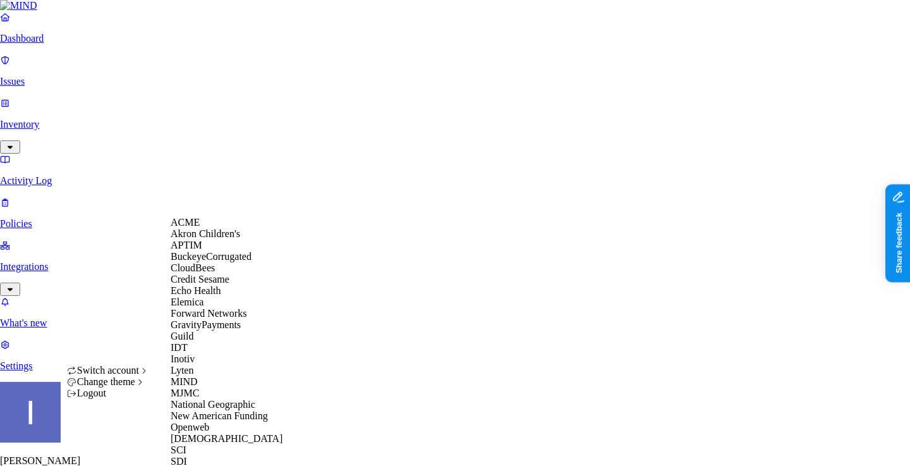 The image size is (910, 466). I want to click on div: Logout, so click(108, 393).